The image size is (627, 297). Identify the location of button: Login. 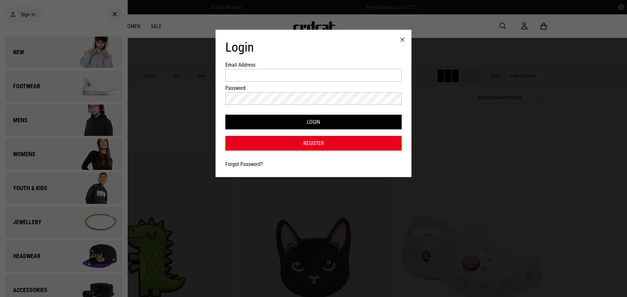
(314, 122).